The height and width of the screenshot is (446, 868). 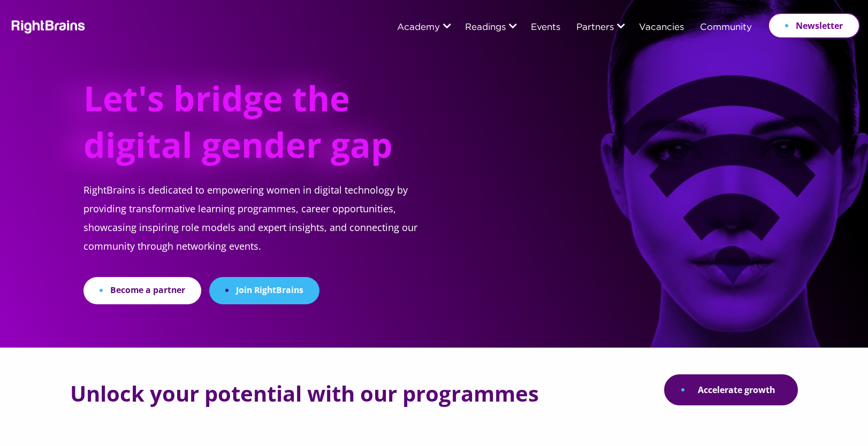 What do you see at coordinates (418, 28) in the screenshot?
I see `a: Academy` at bounding box center [418, 28].